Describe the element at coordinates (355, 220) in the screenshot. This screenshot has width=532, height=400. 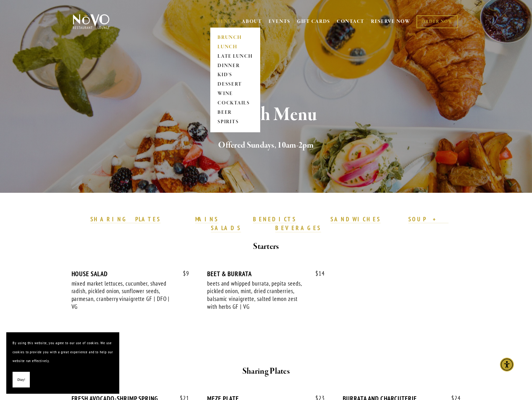
I see `a: SANDWICHES` at that location.